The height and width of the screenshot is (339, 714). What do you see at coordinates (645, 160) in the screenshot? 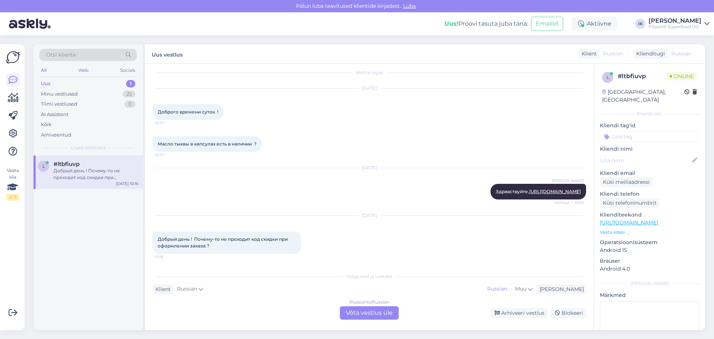
I see `input: Lisa nimi` at bounding box center [645, 160].